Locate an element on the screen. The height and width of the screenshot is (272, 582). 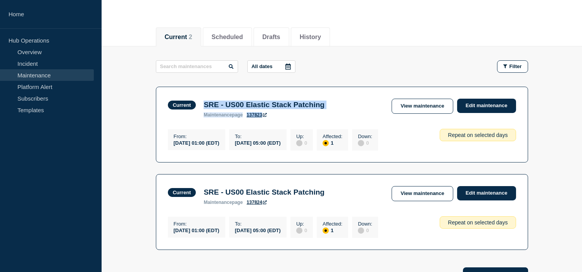
button: Scheduled is located at coordinates (227, 37).